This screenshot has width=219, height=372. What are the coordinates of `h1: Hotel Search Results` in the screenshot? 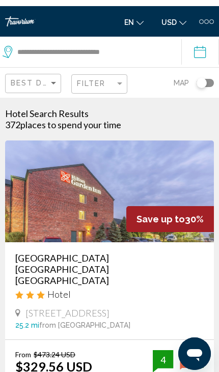 It's located at (109, 107).